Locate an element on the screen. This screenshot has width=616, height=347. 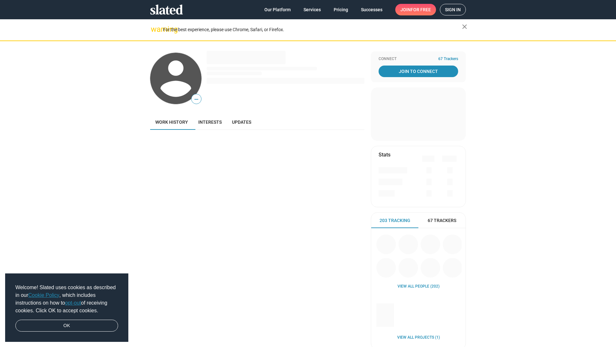
a: Our Platform is located at coordinates (278, 10).